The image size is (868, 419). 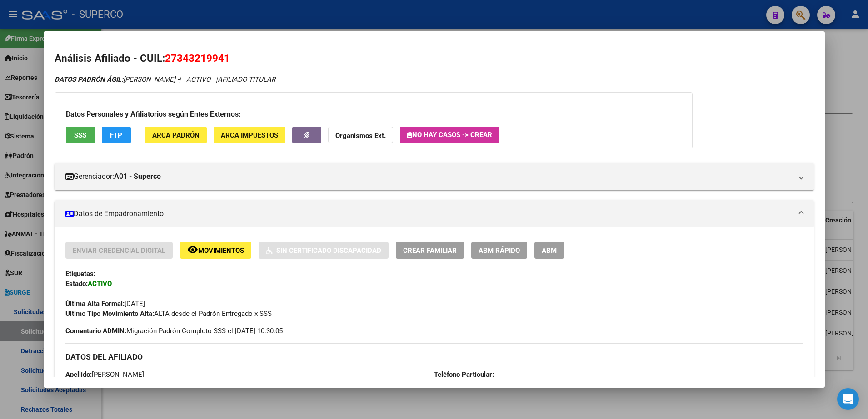 I want to click on h3: Datos Personales y Afiliatorios según Entes Externos:, so click(x=374, y=115).